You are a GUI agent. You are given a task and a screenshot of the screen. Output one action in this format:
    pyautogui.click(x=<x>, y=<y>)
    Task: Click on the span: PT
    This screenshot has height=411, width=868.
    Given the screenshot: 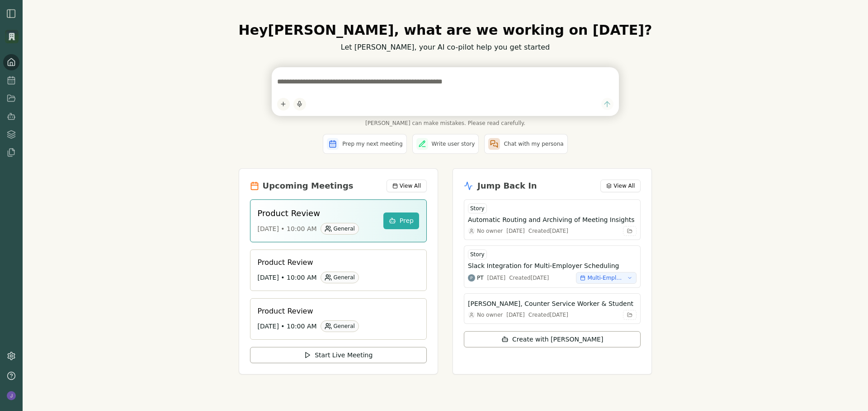 What is the action you would take?
    pyautogui.click(x=480, y=278)
    